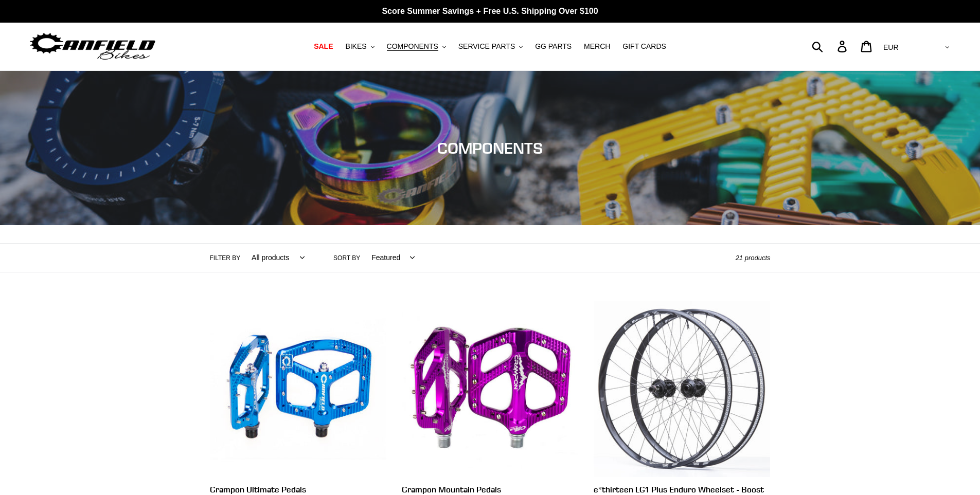 Image resolution: width=980 pixels, height=495 pixels. I want to click on a: GG PARTS, so click(553, 46).